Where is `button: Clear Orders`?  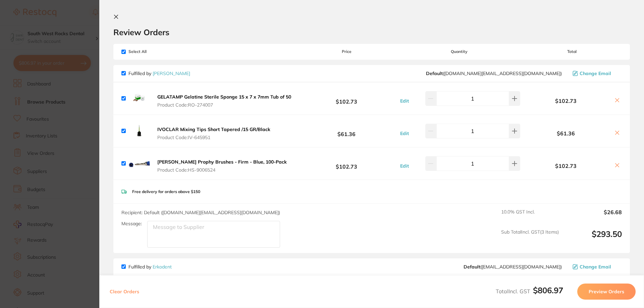 button: Clear Orders is located at coordinates (124, 291).